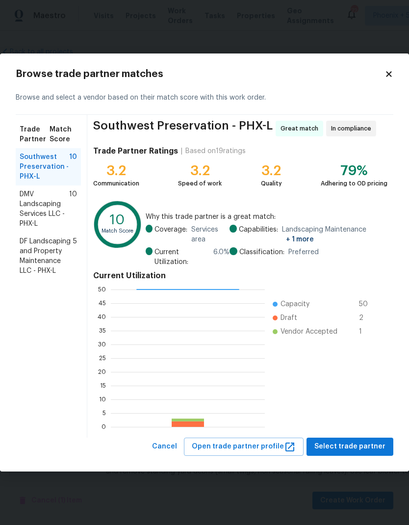 The image size is (409, 525). I want to click on text: 45, so click(102, 303).